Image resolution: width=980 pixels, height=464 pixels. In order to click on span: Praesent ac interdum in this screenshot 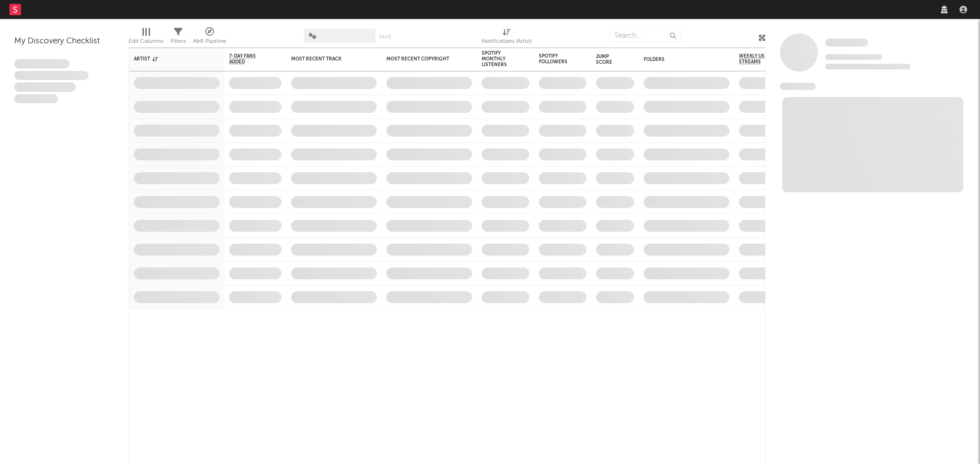, I will do `click(45, 87)`.